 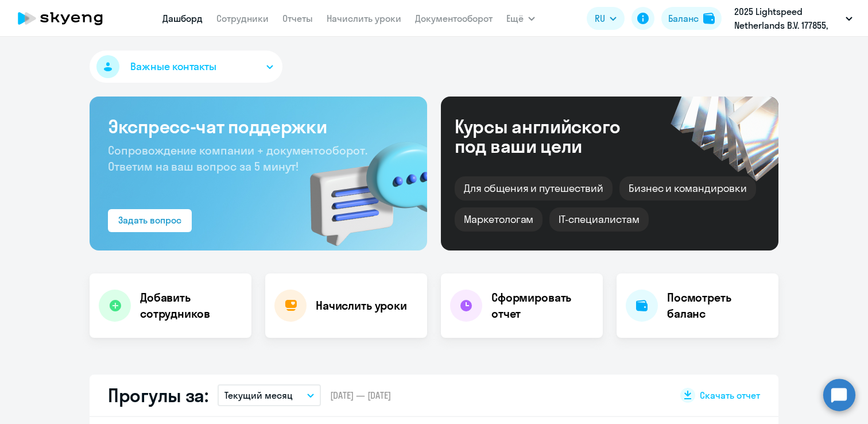 What do you see at coordinates (691, 18) in the screenshot?
I see `a: Балансbalance` at bounding box center [691, 18].